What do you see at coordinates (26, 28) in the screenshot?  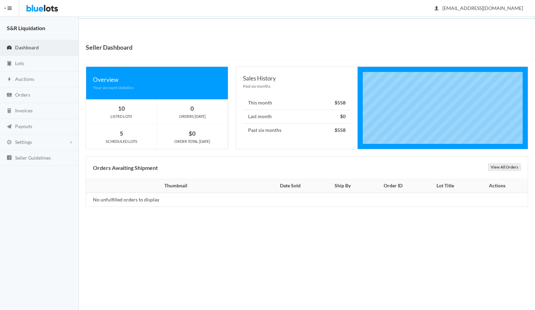 I see `strong: S&R Liquidation` at bounding box center [26, 28].